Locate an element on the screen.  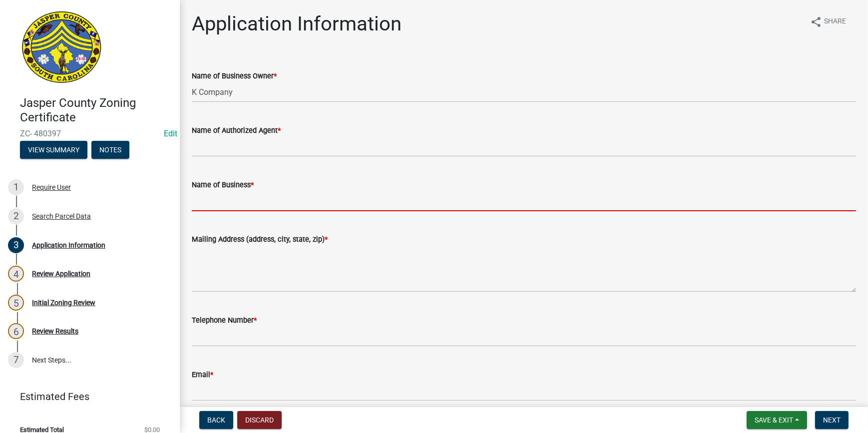
div: Review Results is located at coordinates (55, 331).